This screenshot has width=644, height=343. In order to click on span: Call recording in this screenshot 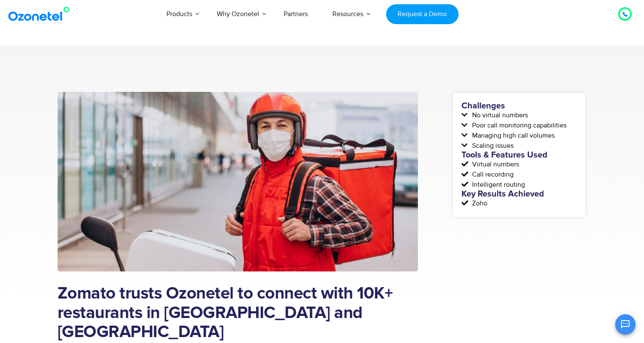, I will do `click(492, 174)`.